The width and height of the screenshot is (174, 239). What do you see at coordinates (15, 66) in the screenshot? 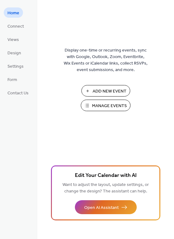
I see `span: Settings` at bounding box center [15, 66].